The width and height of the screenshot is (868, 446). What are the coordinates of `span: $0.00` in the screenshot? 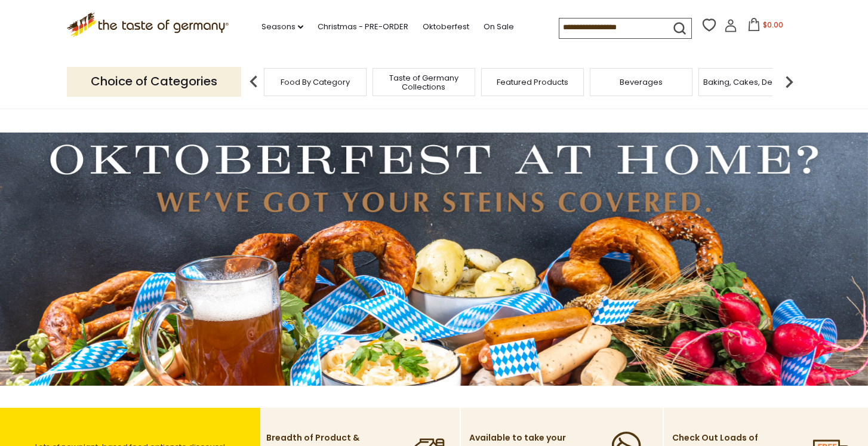 It's located at (773, 25).